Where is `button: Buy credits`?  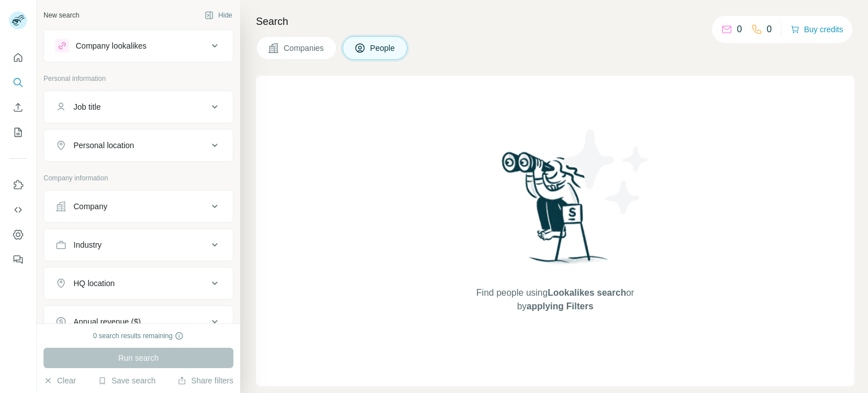
button: Buy credits is located at coordinates (817, 29).